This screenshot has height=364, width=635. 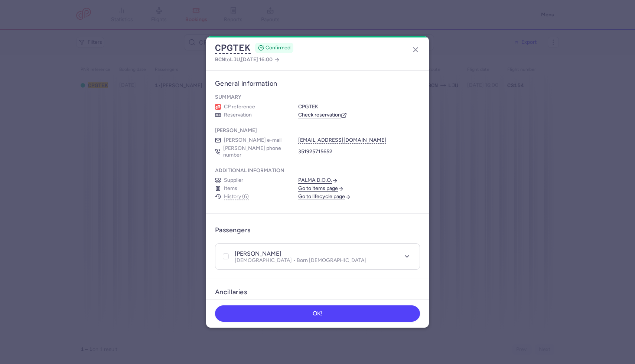 What do you see at coordinates (317, 313) in the screenshot?
I see `span: OK!` at bounding box center [317, 313].